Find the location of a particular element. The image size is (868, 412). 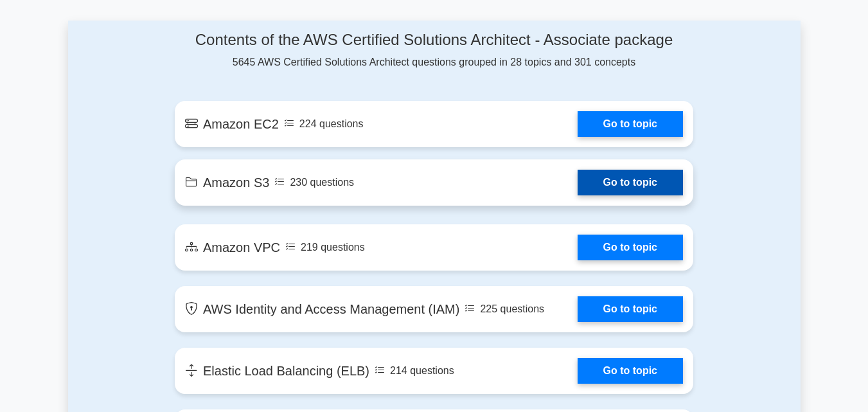

div: 5645 AWS Certified Solutions Architect questions grouped in 28 topics and 301 concepts is located at coordinates (434, 50).